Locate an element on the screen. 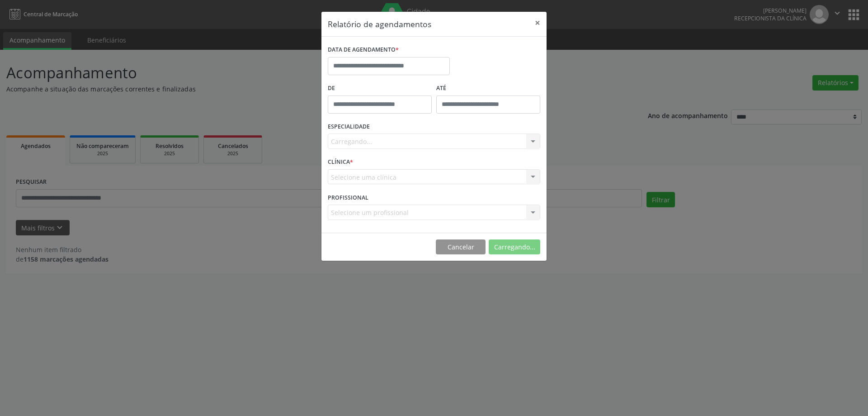 The image size is (868, 416). button: Cancelar is located at coordinates (460, 247).